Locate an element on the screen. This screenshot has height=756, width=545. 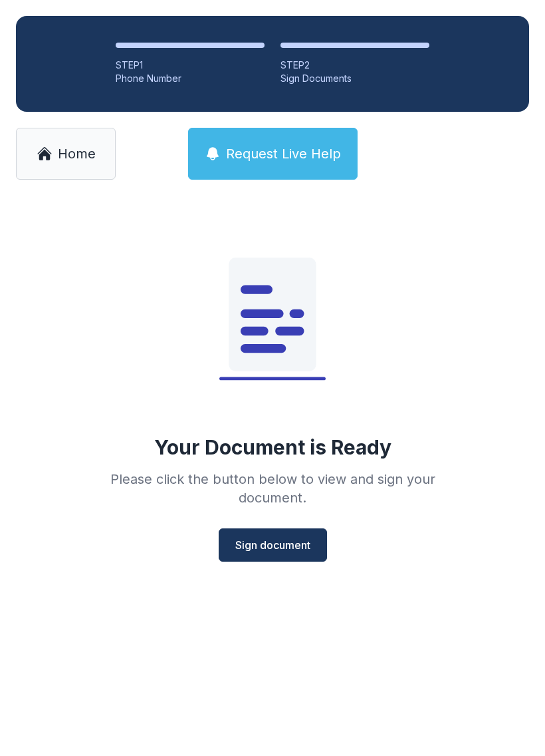
div: STEP 2 is located at coordinates (355, 65).